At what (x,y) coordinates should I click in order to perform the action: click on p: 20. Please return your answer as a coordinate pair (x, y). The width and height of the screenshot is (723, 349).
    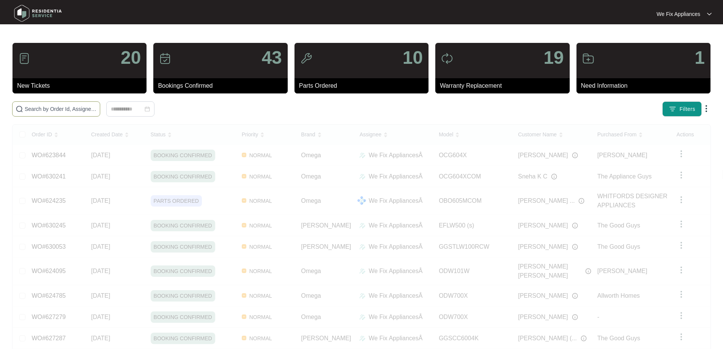
    Looking at the image, I should click on (131, 58).